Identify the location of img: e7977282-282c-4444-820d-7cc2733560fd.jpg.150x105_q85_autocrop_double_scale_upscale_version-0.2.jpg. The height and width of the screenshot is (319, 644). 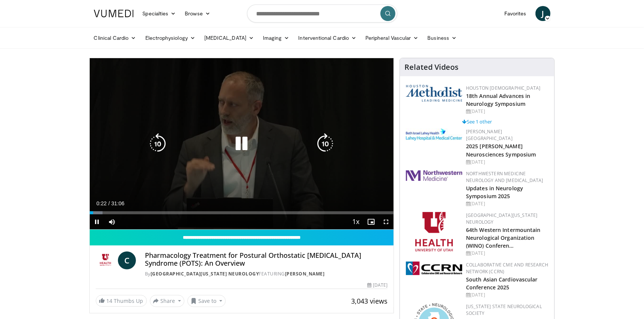
(434, 134).